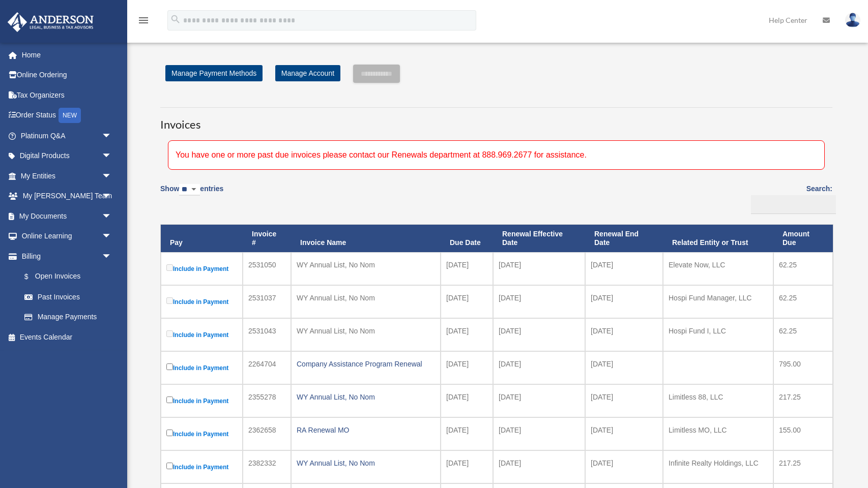 This screenshot has height=488, width=868. What do you see at coordinates (308, 73) in the screenshot?
I see `a: Manage Account` at bounding box center [308, 73].